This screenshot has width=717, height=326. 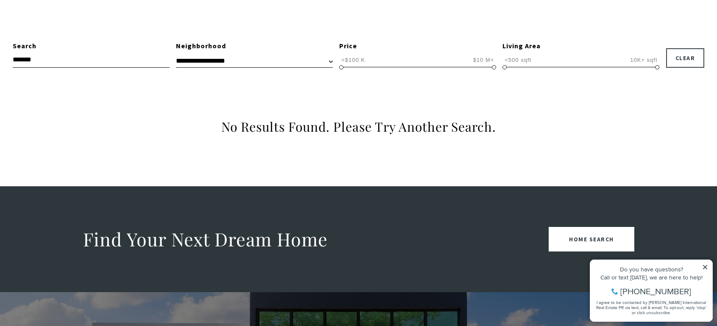 I want to click on span: <500 sqft, so click(x=517, y=60).